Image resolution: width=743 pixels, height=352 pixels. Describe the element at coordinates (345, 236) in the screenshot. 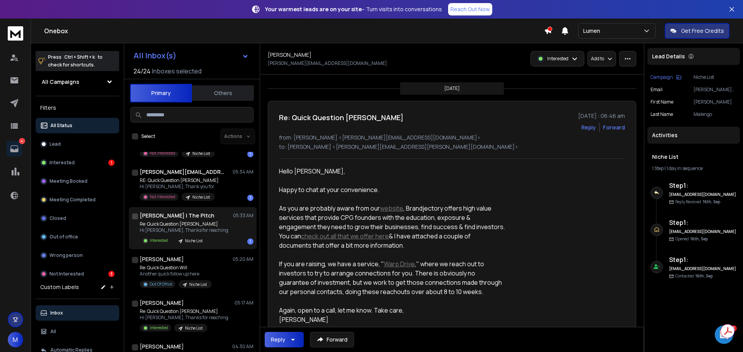

I see `a: check out all that we offer here` at that location.